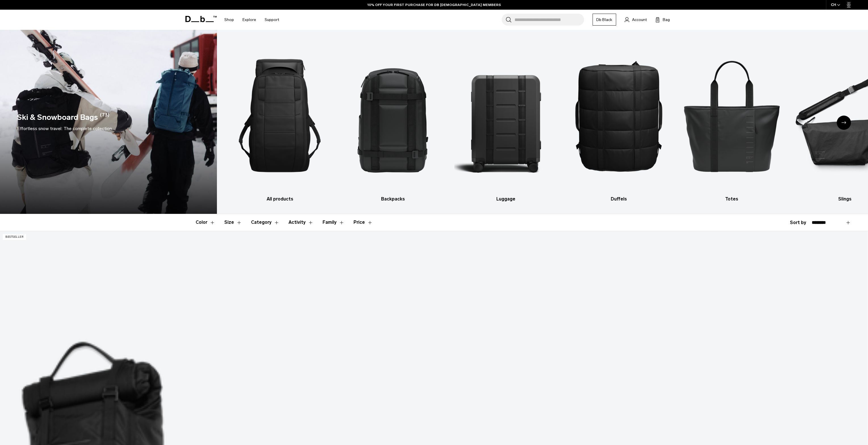  I want to click on a: Db Totes, so click(732, 120).